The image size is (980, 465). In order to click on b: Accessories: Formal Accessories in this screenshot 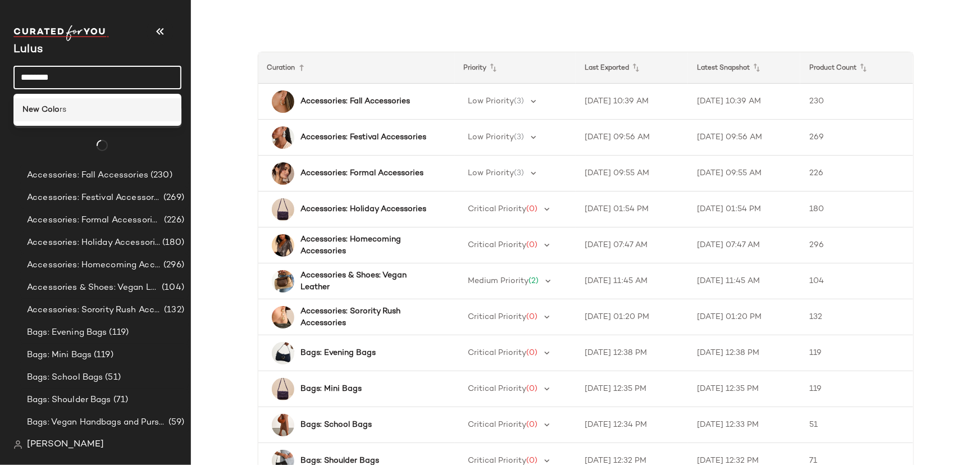, I will do `click(363, 173)`.